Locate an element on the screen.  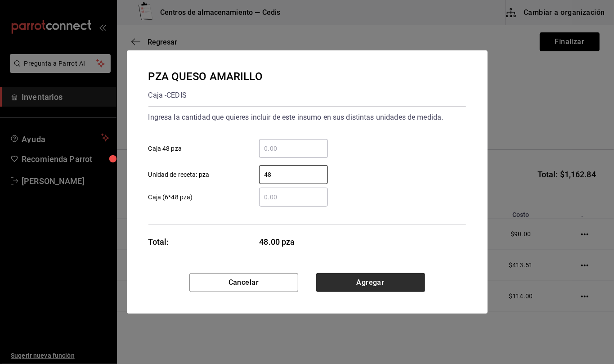
button: Agregar is located at coordinates (371, 283).